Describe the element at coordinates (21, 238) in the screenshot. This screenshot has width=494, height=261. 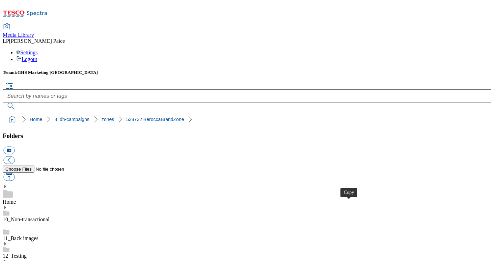
I see `a: 11_Back images` at that location.